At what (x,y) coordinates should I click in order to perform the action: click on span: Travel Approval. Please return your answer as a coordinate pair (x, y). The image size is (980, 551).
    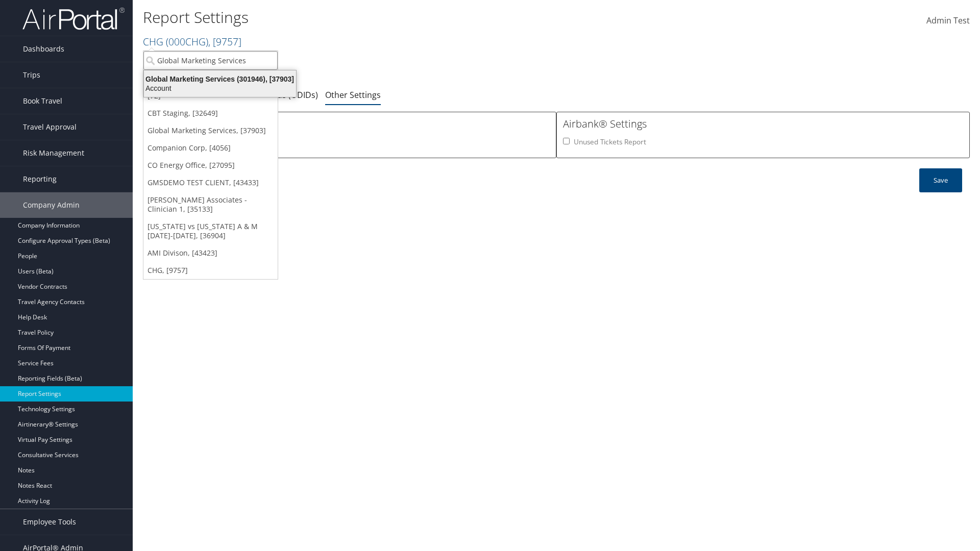
    Looking at the image, I should click on (49, 127).